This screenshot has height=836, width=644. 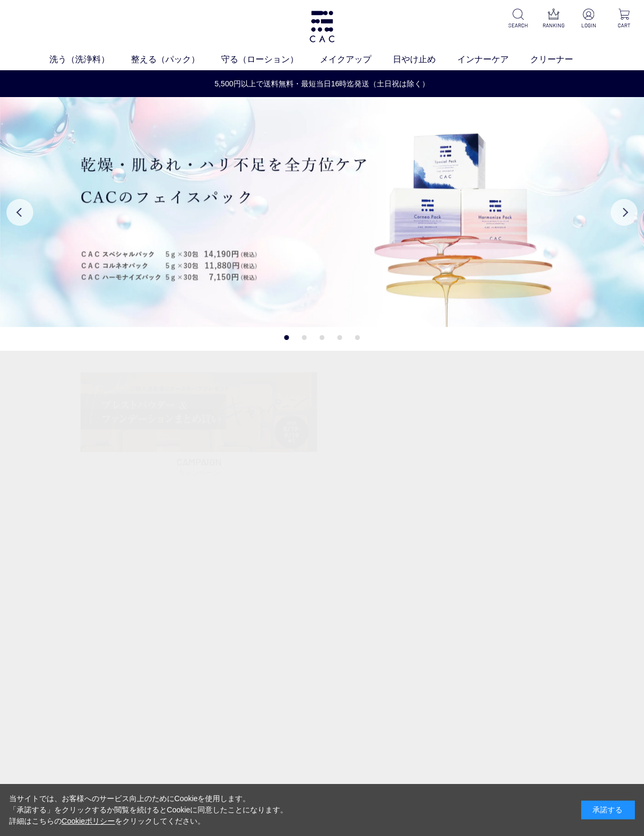 What do you see at coordinates (287, 338) in the screenshot?
I see `button: 1 of 5` at bounding box center [287, 338].